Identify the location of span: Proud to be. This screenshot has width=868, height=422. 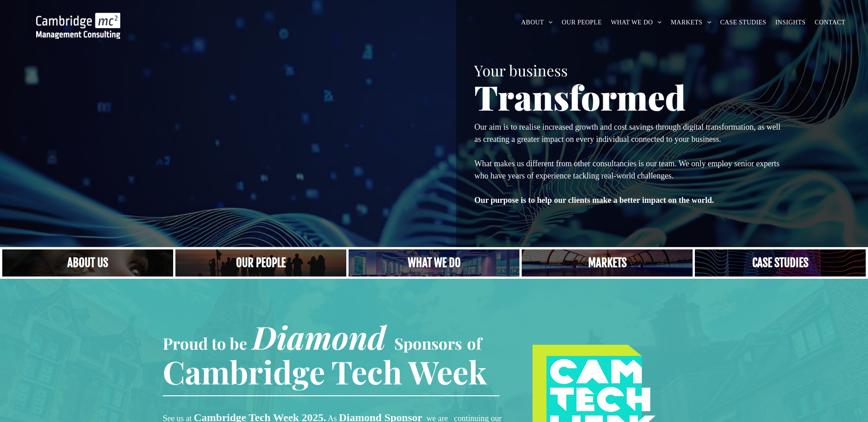
(205, 343).